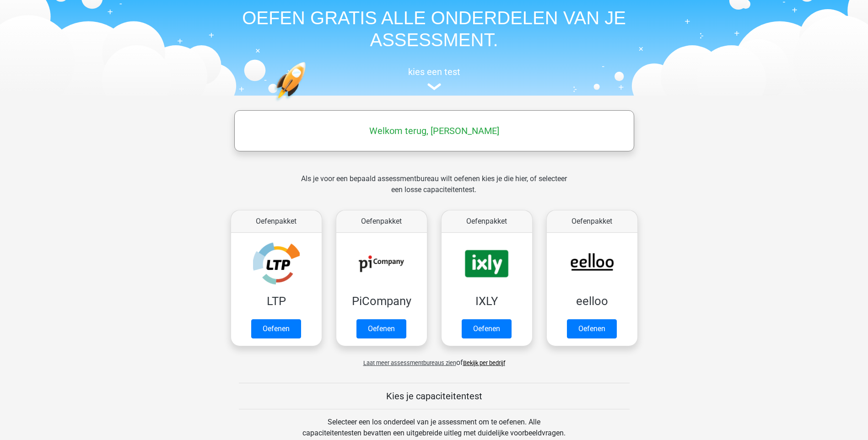 The width and height of the screenshot is (868, 440). Describe the element at coordinates (434, 190) in the screenshot. I see `div: Als je voor een bepaald assessmentbureau wilt oefenen kies je die hier, of selecteer een losse ca...` at that location.